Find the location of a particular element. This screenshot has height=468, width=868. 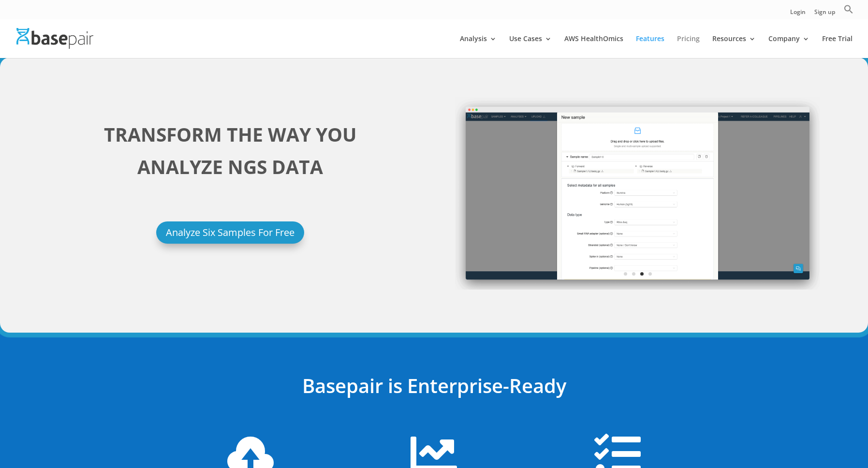

a: 4 is located at coordinates (650, 274).